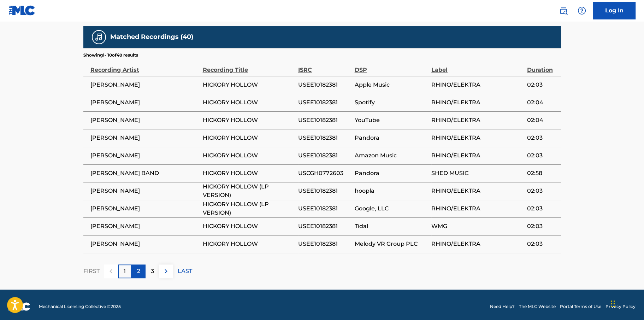 This screenshot has width=644, height=320. I want to click on p: 2, so click(138, 271).